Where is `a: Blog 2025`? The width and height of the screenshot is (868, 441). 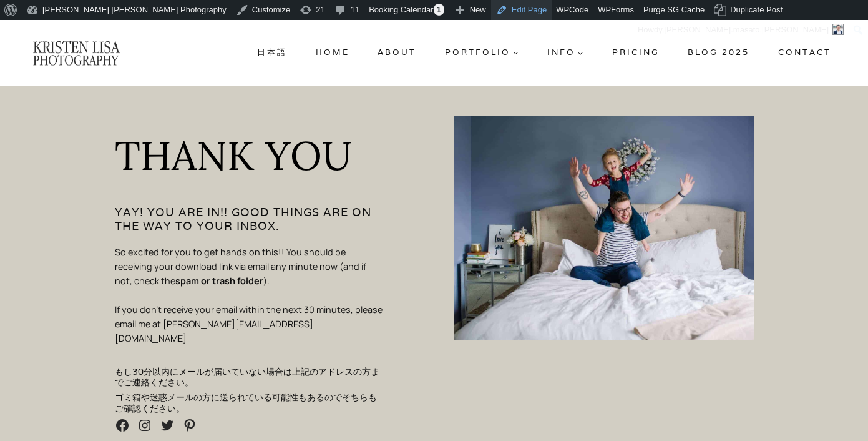 a: Blog 2025 is located at coordinates (719, 52).